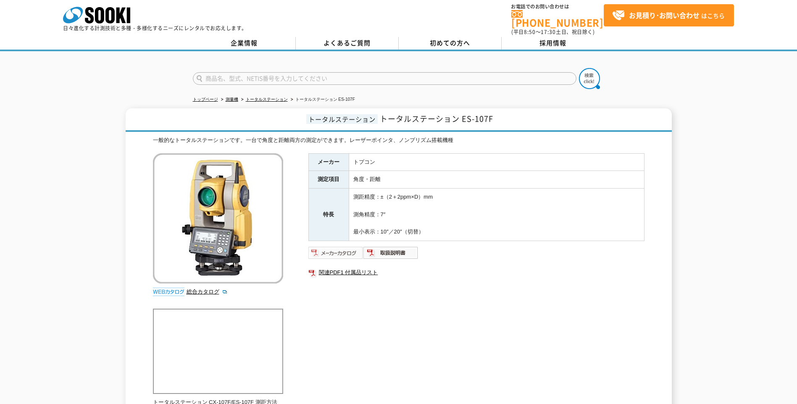 The width and height of the screenshot is (797, 404). Describe the element at coordinates (347, 43) in the screenshot. I see `a: よくあるご質問` at that location.